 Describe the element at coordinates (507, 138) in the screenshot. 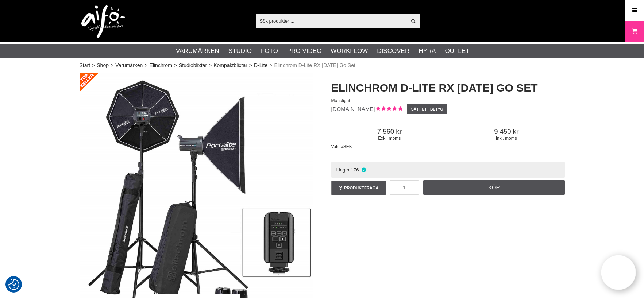

I see `span: Inkl. moms` at that location.